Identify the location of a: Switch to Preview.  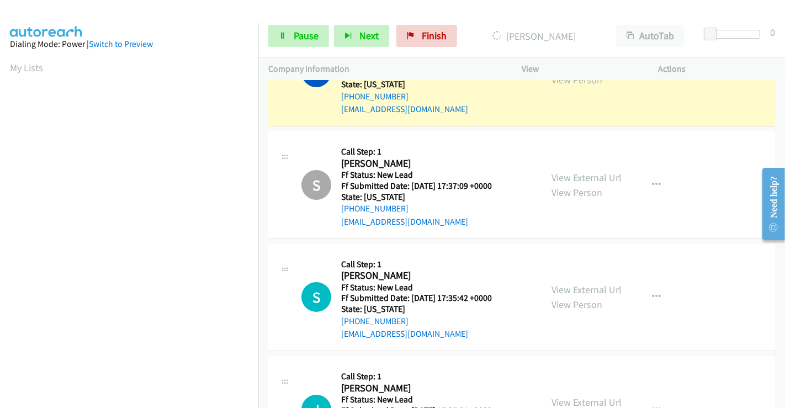
(121, 44).